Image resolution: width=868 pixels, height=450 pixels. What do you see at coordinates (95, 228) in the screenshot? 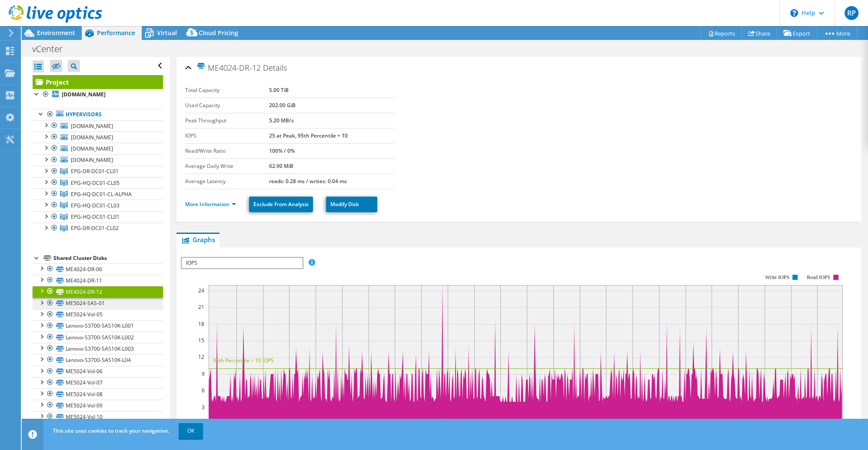
I see `span: EPG-DR-DC01-CL02` at bounding box center [95, 228].